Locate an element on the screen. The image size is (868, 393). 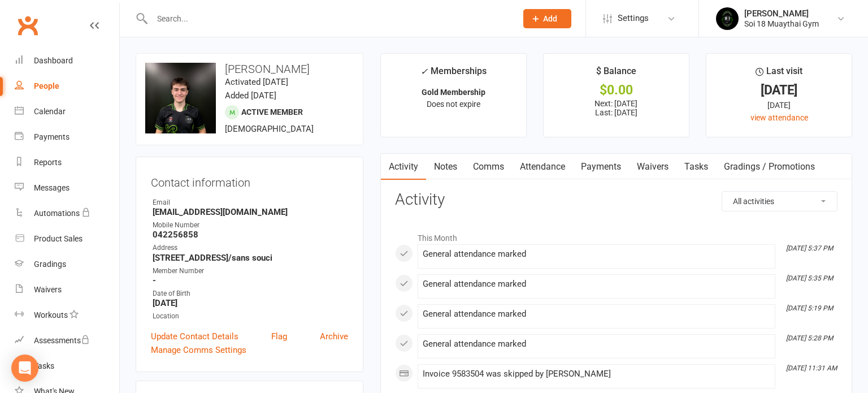
div: Automations is located at coordinates (56, 213).